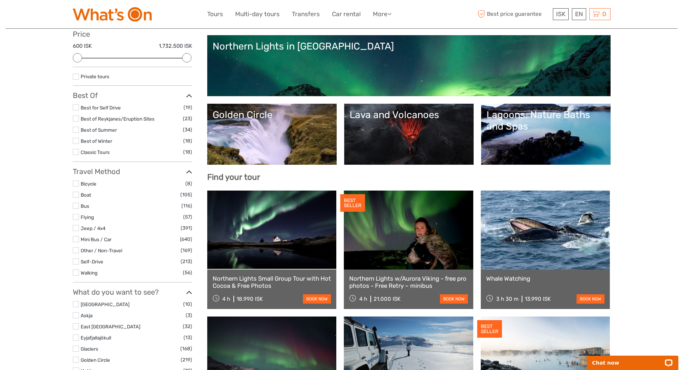 The image size is (683, 370). Describe the element at coordinates (272, 282) in the screenshot. I see `a: Northern Lights Small Group Tour with Hot Cocoa & Free Photos` at that location.